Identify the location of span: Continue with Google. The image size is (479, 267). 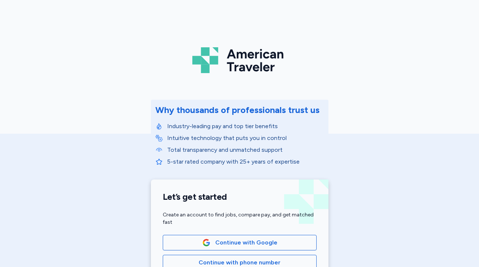
(246, 243).